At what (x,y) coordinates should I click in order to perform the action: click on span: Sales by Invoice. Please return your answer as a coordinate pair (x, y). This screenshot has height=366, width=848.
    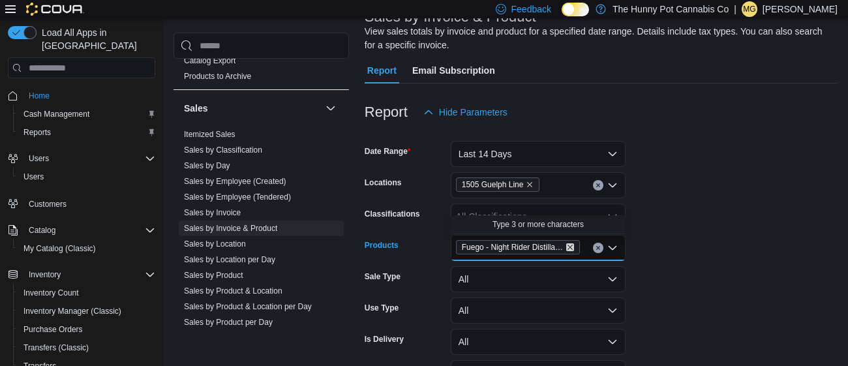
    Looking at the image, I should click on (212, 213).